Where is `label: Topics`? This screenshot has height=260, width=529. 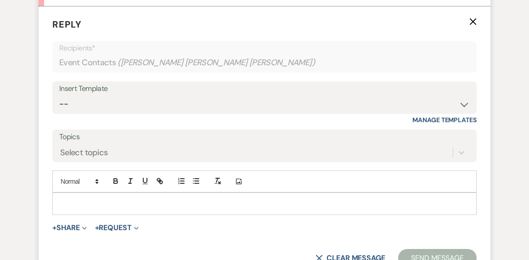
label: Topics is located at coordinates (265, 137).